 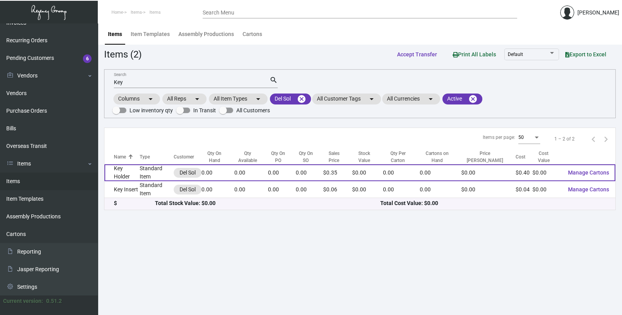 I want to click on span: Manage Cartons, so click(x=588, y=189).